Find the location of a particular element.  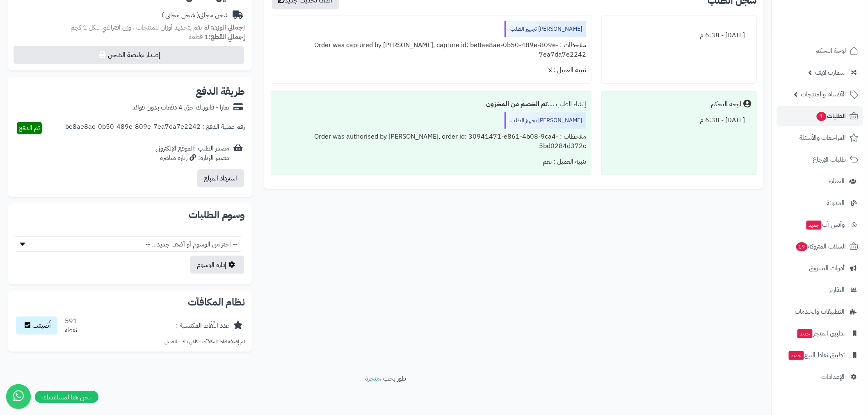

a: تطبيق نقاط البيعجديد is located at coordinates (820, 356).